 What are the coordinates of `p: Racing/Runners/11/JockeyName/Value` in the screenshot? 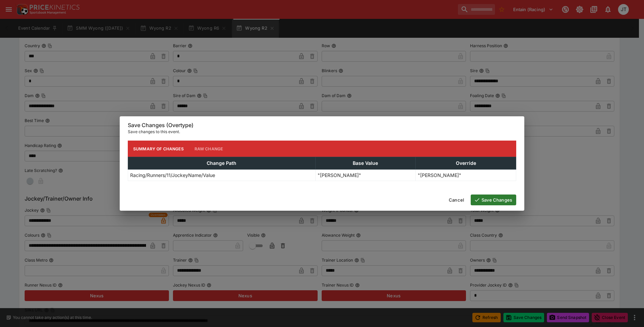 It's located at (173, 175).